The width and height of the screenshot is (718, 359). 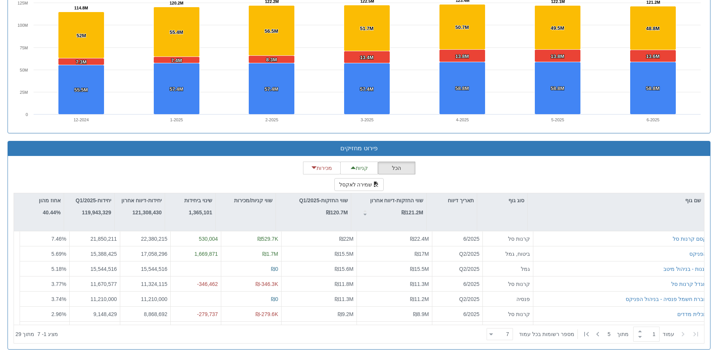 I want to click on div: 11,670,577, so click(x=95, y=284).